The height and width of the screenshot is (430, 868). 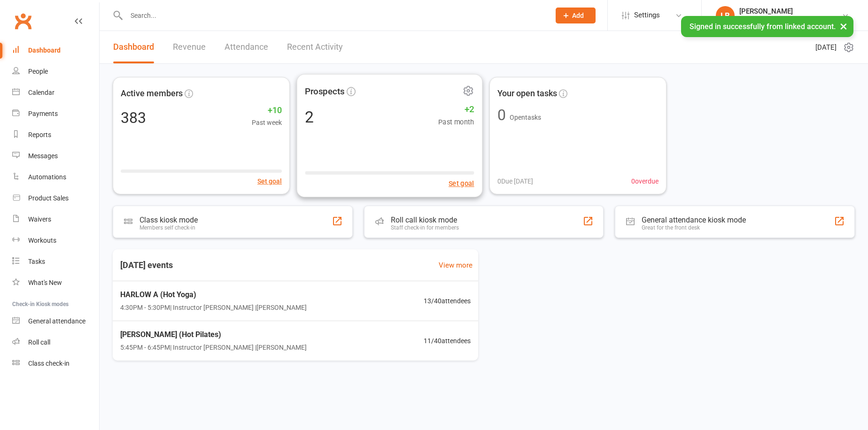 I want to click on div: Workouts, so click(x=43, y=241).